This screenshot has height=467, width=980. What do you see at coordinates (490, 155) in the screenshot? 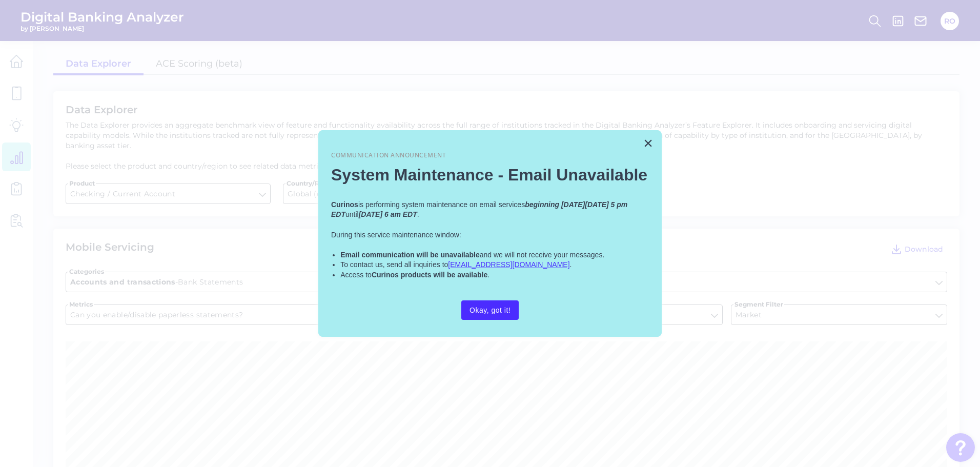
I see `p: Communication Announcement` at bounding box center [490, 155].